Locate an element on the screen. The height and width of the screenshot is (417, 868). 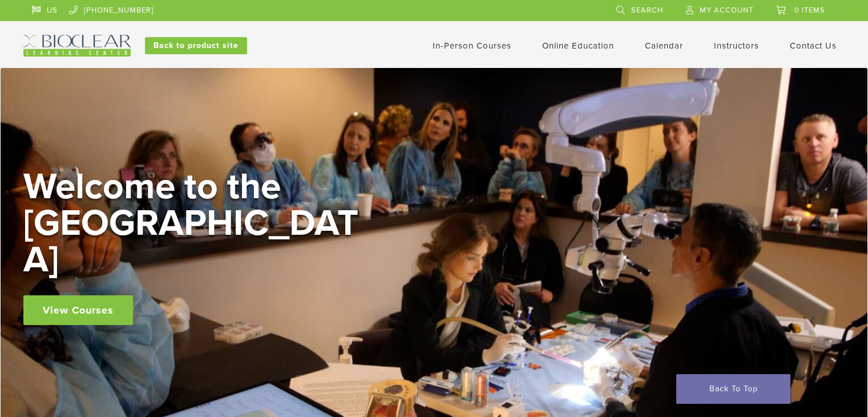
span: My Account is located at coordinates (726, 10).